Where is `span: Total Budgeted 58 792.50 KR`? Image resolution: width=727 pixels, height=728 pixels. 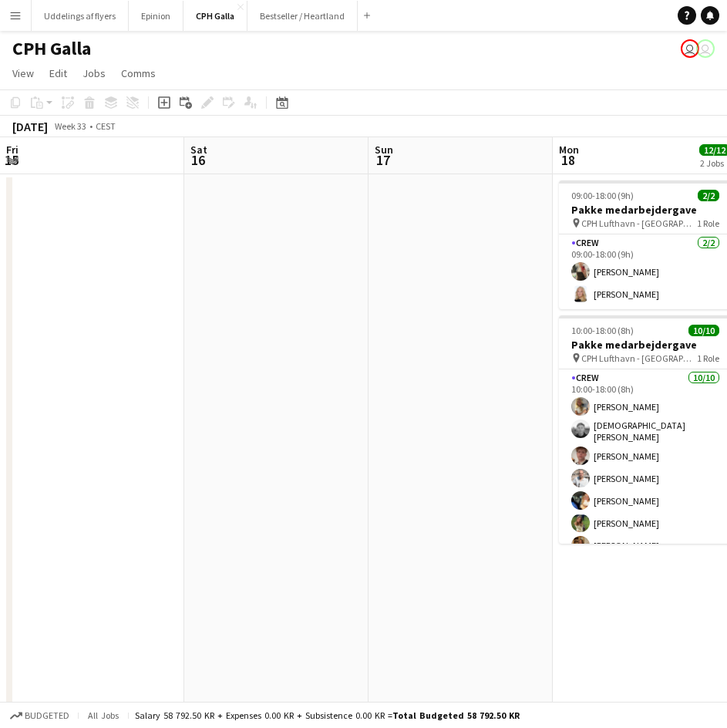 span: Total Budgeted 58 792.50 KR is located at coordinates (456, 715).